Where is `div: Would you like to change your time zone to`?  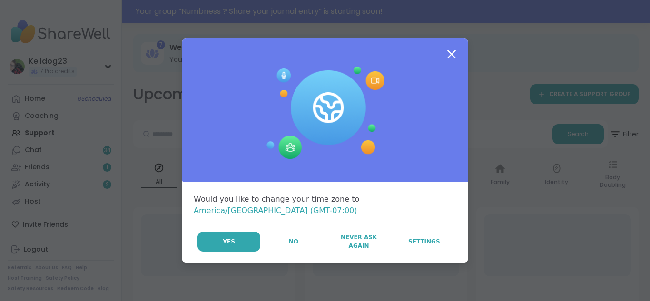
div: Would you like to change your time zone to is located at coordinates (325, 205).